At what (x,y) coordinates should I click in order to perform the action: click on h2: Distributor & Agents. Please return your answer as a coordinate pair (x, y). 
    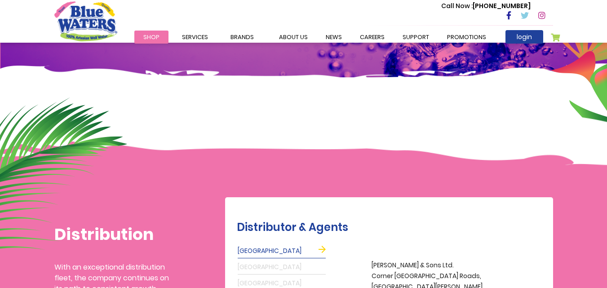
    Looking at the image, I should click on (393, 227).